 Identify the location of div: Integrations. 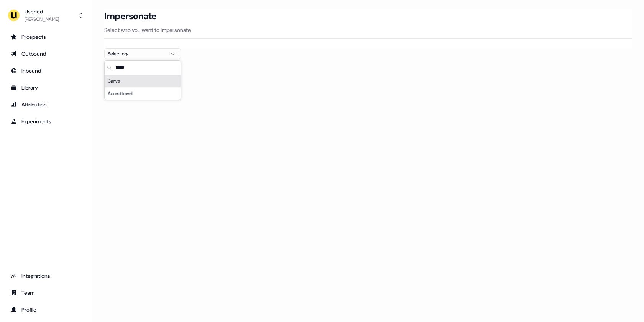
(46, 276).